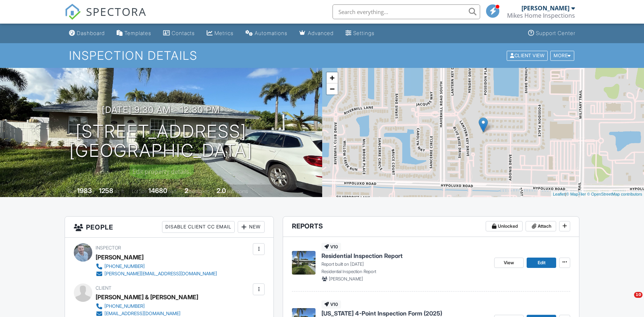 This screenshot has width=644, height=317. What do you see at coordinates (139, 191) in the screenshot?
I see `span: Lot Size` at bounding box center [139, 191].